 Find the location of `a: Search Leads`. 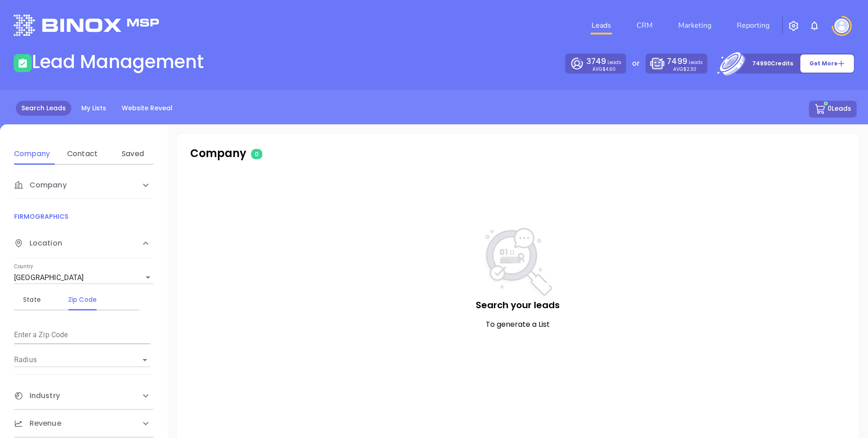

a: Search Leads is located at coordinates (43, 108).